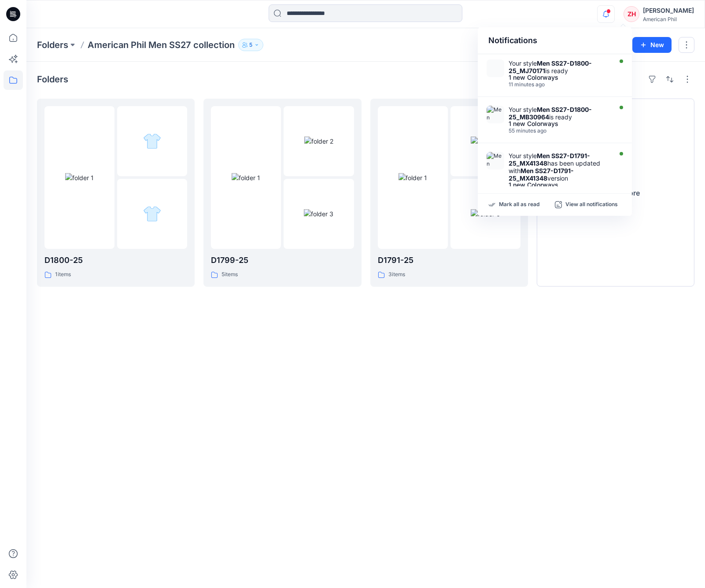  Describe the element at coordinates (229, 274) in the screenshot. I see `p: 5 items` at that location.